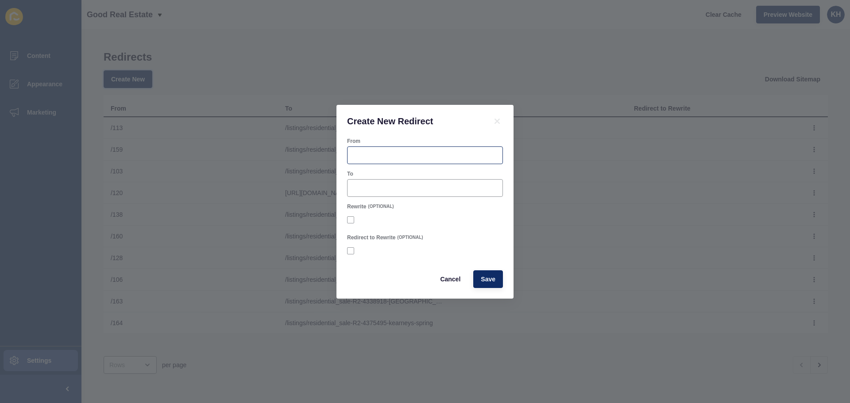 Image resolution: width=850 pixels, height=403 pixels. I want to click on label: Rewrite, so click(356, 207).